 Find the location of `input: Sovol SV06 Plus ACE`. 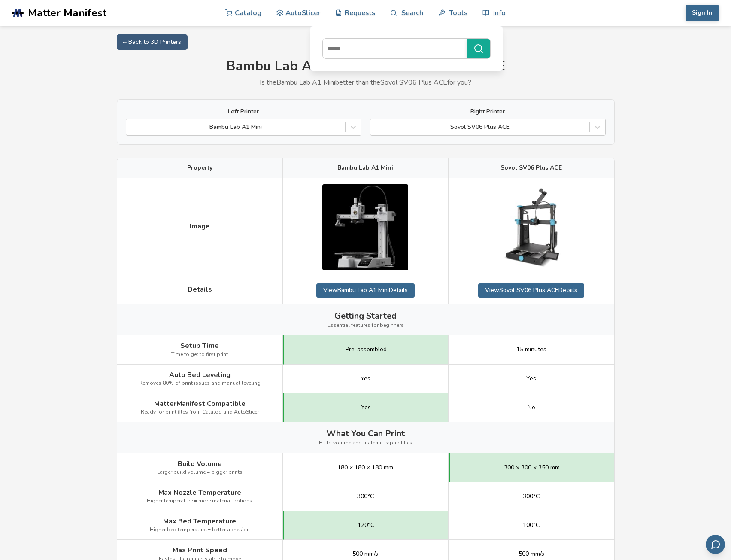

input: Sovol SV06 Plus ACE is located at coordinates (376, 127).